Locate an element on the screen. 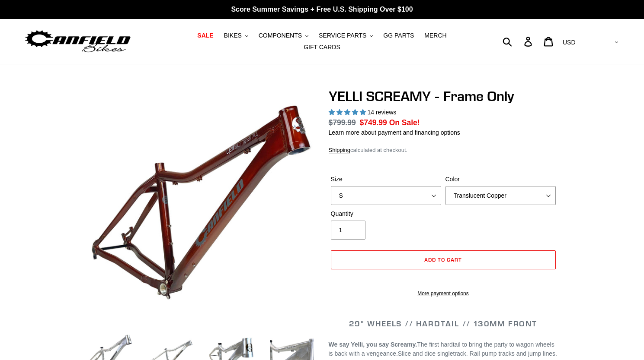 This screenshot has width=644, height=360. span: BIKES is located at coordinates (233, 36).